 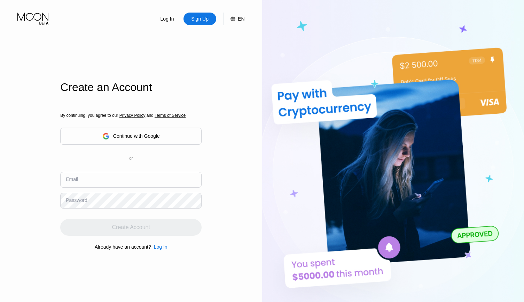 I want to click on div: Already have an account?, so click(x=123, y=247).